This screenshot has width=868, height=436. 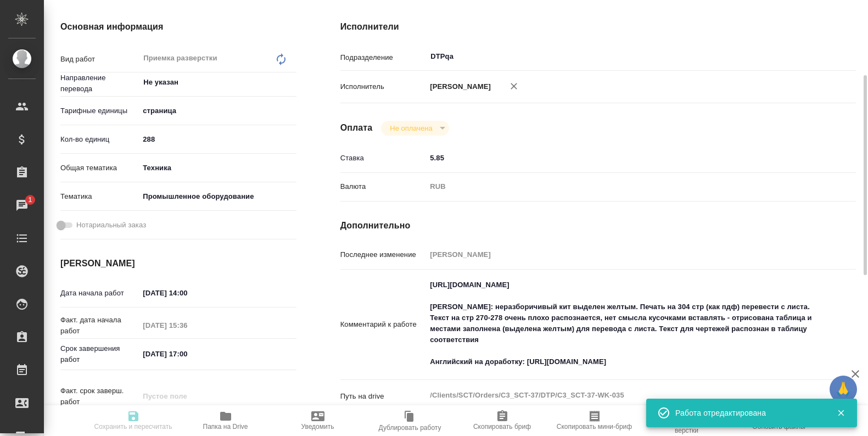 I want to click on div: RUB, so click(x=620, y=187).